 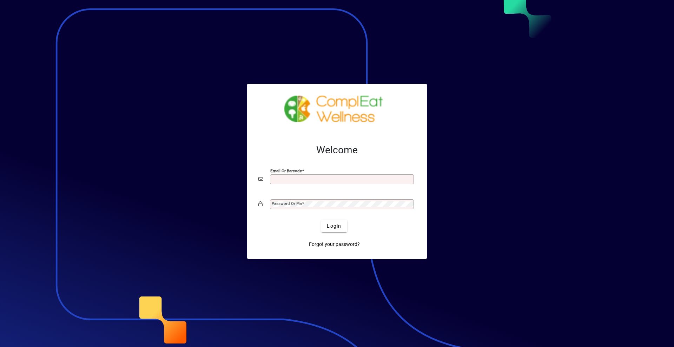 What do you see at coordinates (337, 150) in the screenshot?
I see `h2: Welcome` at bounding box center [337, 150].